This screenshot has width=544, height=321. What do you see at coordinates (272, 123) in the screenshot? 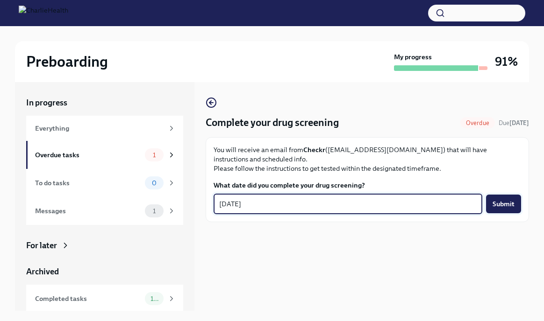
I see `h4: Complete your drug screening` at bounding box center [272, 123].